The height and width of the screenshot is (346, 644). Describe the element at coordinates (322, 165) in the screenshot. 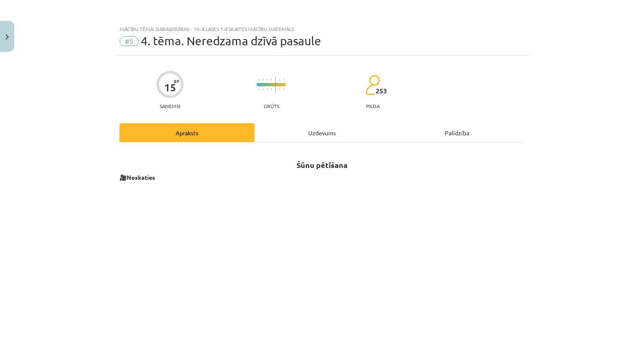

I see `strong: Šūnu pētīšana` at that location.